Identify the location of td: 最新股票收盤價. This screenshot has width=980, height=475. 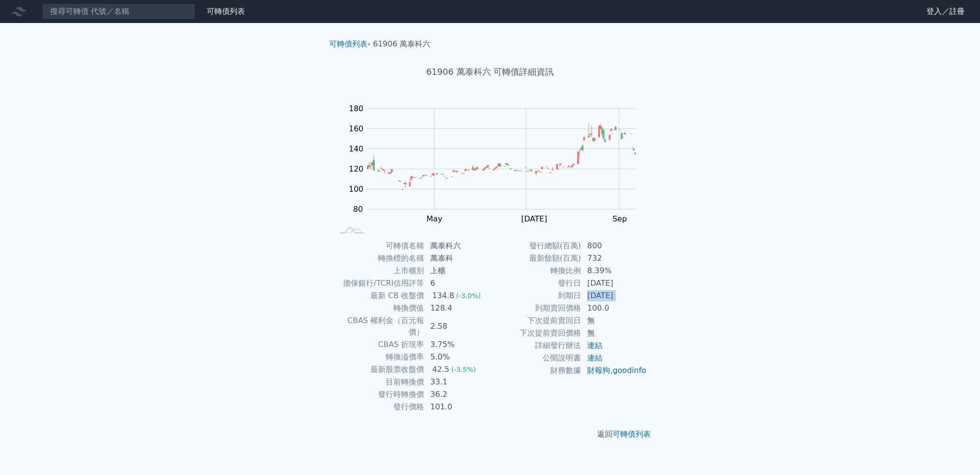
(379, 370).